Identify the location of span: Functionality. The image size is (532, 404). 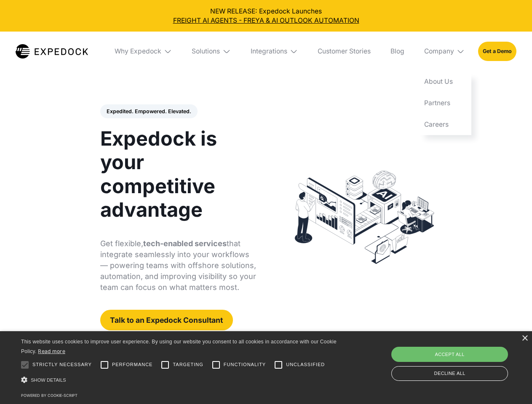
(245, 364).